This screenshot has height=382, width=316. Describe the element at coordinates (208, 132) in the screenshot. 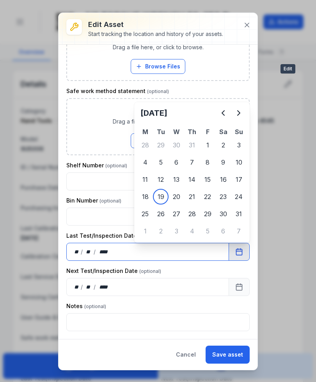

I see `th: F` at that location.